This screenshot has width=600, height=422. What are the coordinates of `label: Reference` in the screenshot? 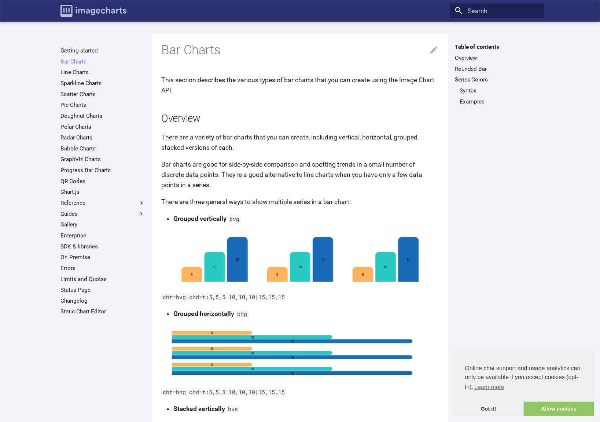 It's located at (103, 203).